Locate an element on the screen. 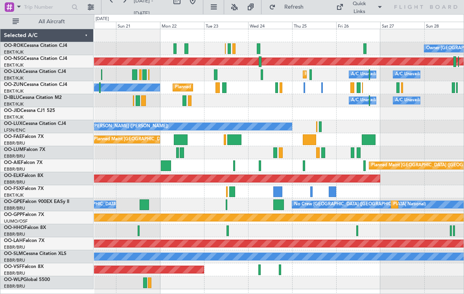  div: Sat 20 is located at coordinates (94, 25).